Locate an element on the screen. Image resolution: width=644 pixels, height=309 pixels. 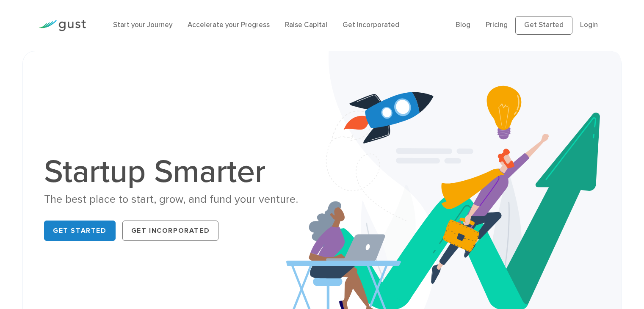
a: Blog is located at coordinates (463, 25).